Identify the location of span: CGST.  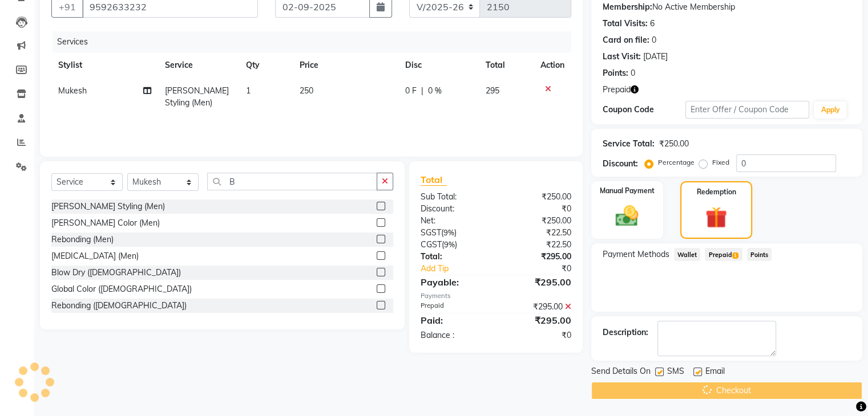
(431, 244).